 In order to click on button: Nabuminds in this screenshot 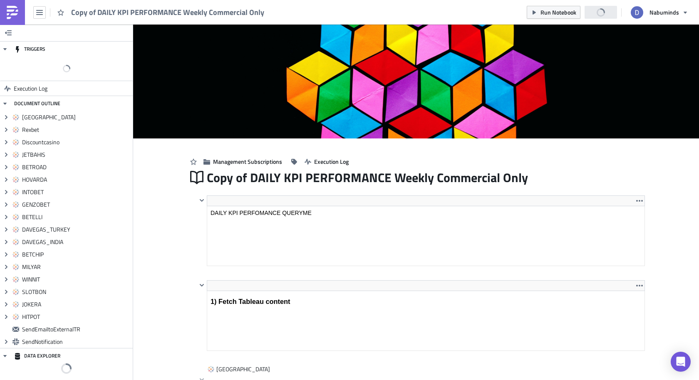, I will do `click(659, 12)`.